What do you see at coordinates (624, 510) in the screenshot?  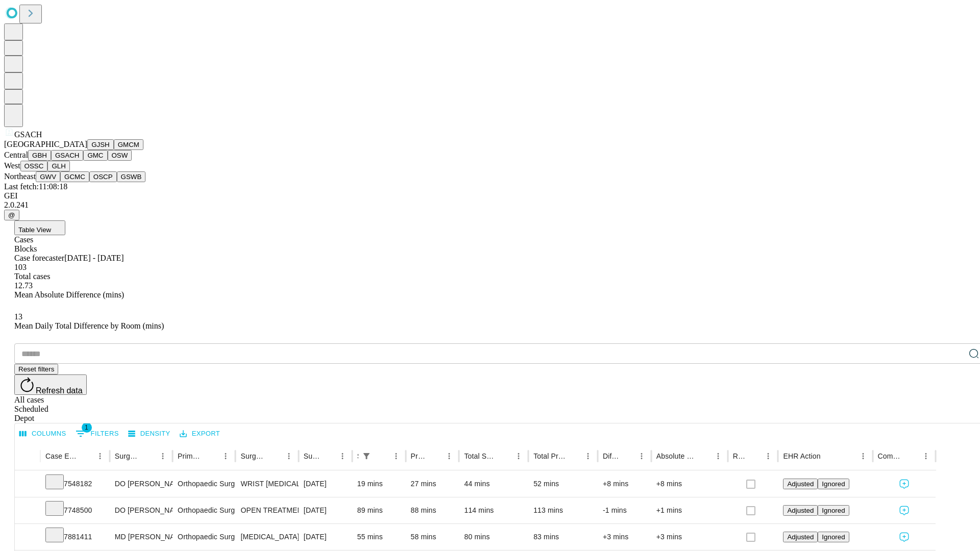 I see `div: -1 mins` at bounding box center [624, 510].